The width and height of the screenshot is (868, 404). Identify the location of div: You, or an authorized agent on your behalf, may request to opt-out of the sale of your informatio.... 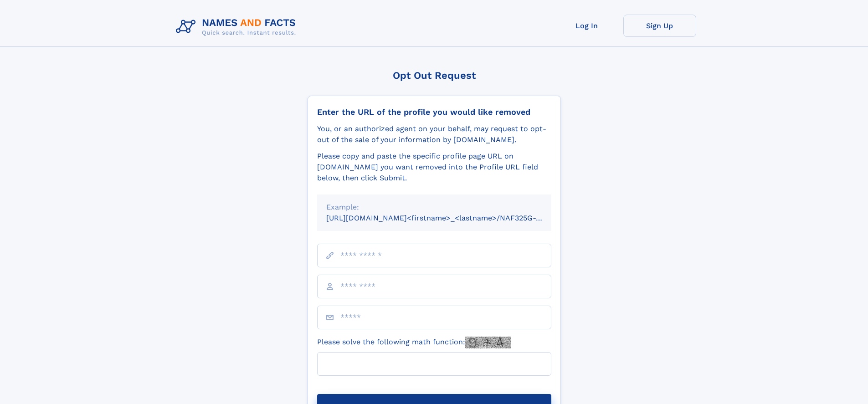
(434, 134).